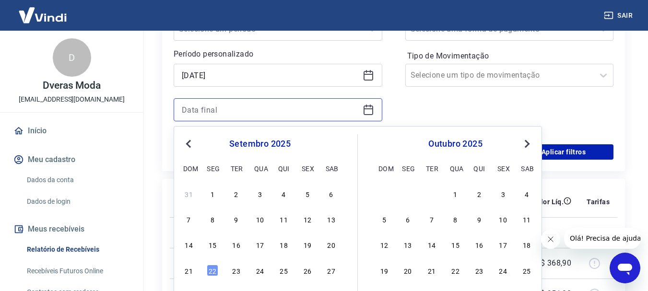 Image resolution: width=648 pixels, height=291 pixels. What do you see at coordinates (408, 271) in the screenshot?
I see `div: Choose segunda-feira, 20 de outubro de 2025` at bounding box center [408, 271].